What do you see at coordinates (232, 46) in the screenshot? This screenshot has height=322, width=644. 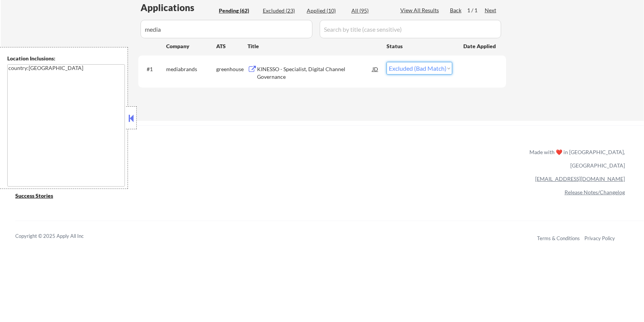 I see `div: ATS` at bounding box center [232, 46].